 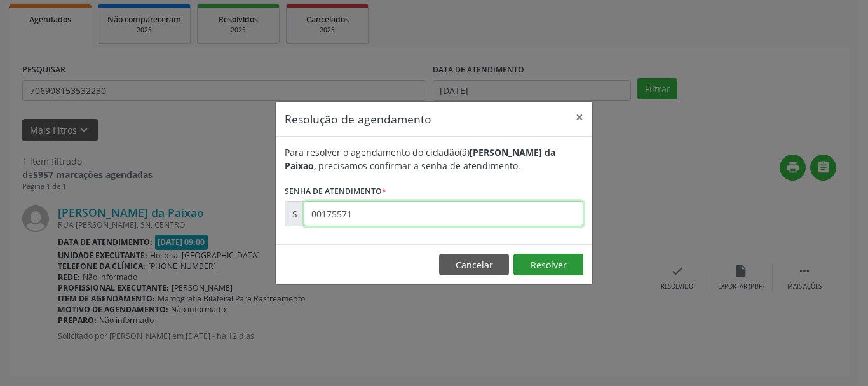 What do you see at coordinates (474, 264) in the screenshot?
I see `button: Cancelar` at bounding box center [474, 264].